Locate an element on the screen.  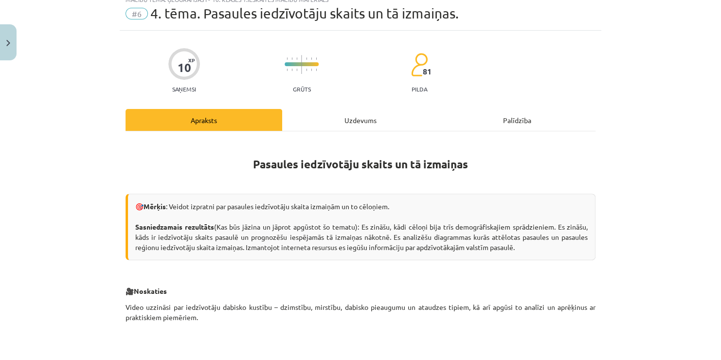
strong: Noskaties is located at coordinates (150, 291).